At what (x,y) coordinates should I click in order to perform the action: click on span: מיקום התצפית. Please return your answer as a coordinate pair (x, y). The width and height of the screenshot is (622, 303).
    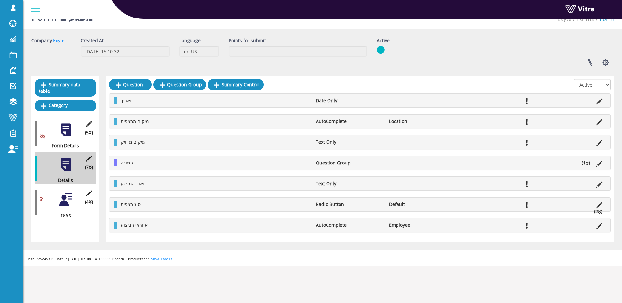
    Looking at the image, I should click on (135, 121).